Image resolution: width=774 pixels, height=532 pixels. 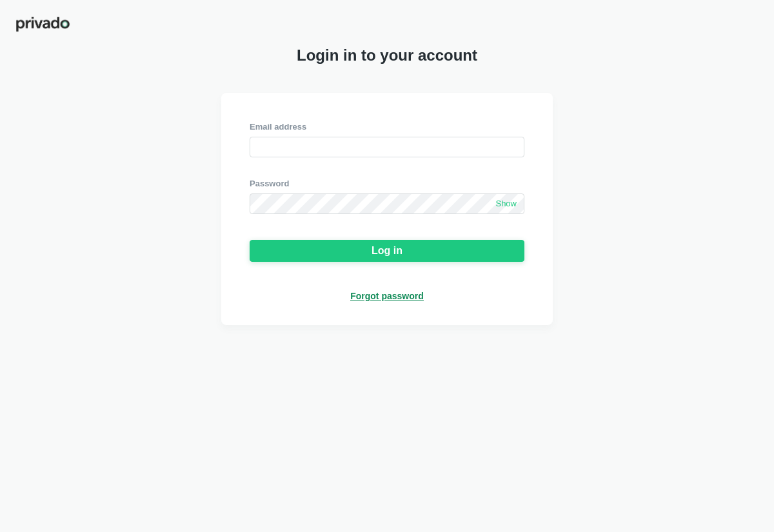 What do you see at coordinates (387, 251) in the screenshot?
I see `div: Log in` at bounding box center [387, 251].